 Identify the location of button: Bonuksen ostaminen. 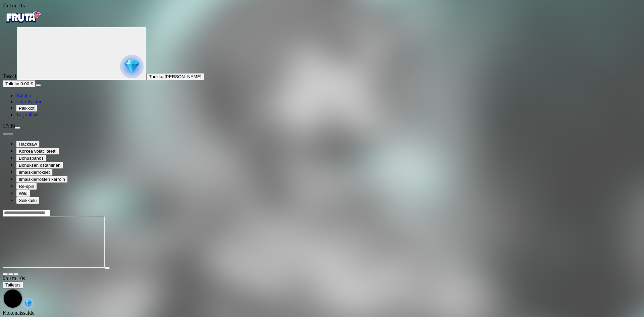
(40, 165).